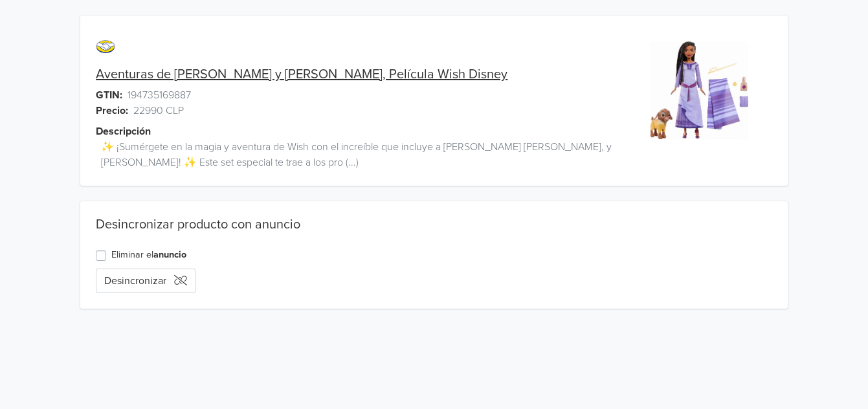 This screenshot has height=409, width=868. What do you see at coordinates (109, 95) in the screenshot?
I see `span: GTIN:` at bounding box center [109, 95].